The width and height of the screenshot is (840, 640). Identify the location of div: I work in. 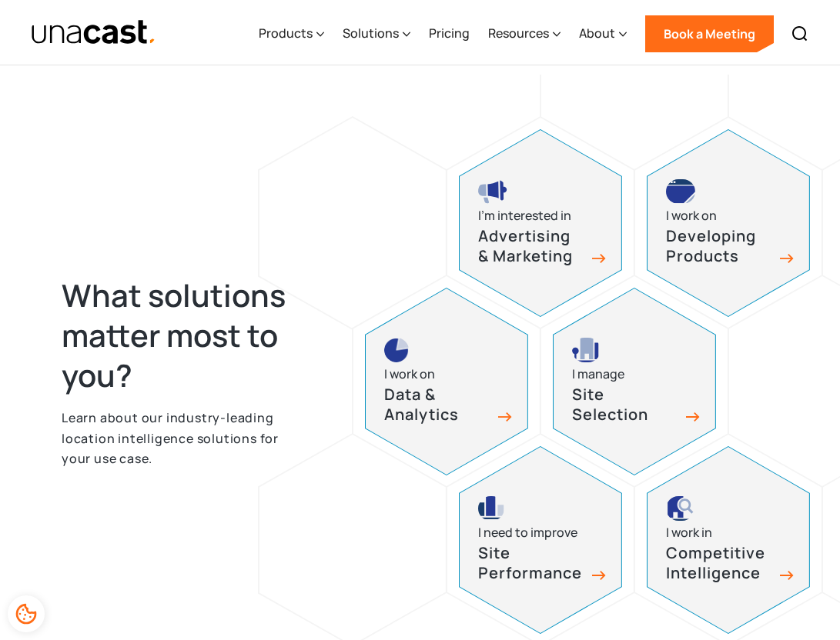
(689, 533).